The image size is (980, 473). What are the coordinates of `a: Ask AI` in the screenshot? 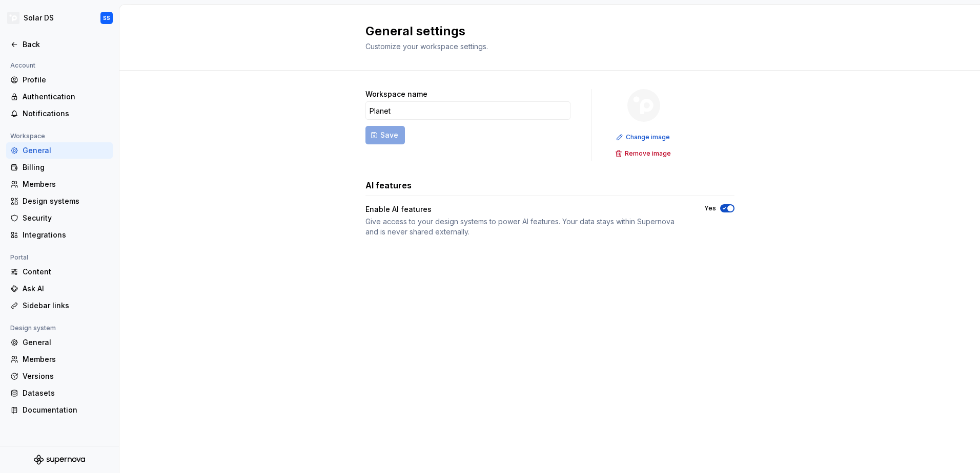 It's located at (59, 289).